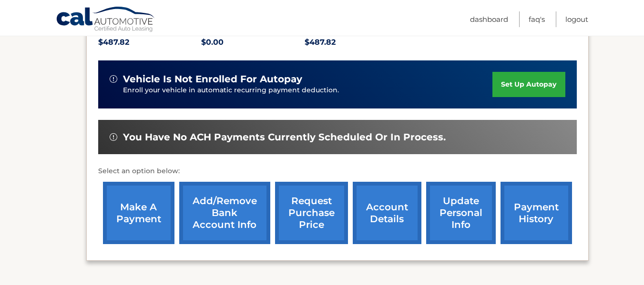 The width and height of the screenshot is (644, 285). What do you see at coordinates (224, 213) in the screenshot?
I see `a: Add/Remove bank account info` at bounding box center [224, 213].